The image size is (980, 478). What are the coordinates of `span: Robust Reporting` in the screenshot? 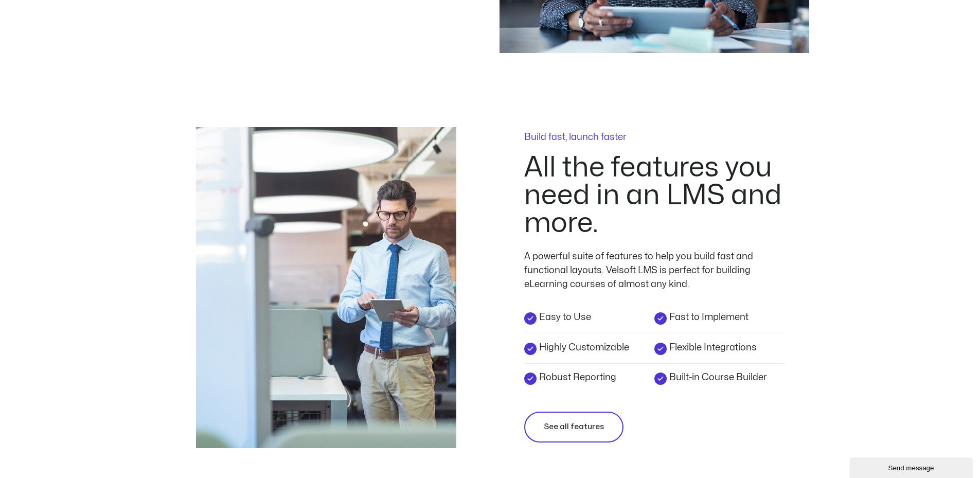 It's located at (576, 377).